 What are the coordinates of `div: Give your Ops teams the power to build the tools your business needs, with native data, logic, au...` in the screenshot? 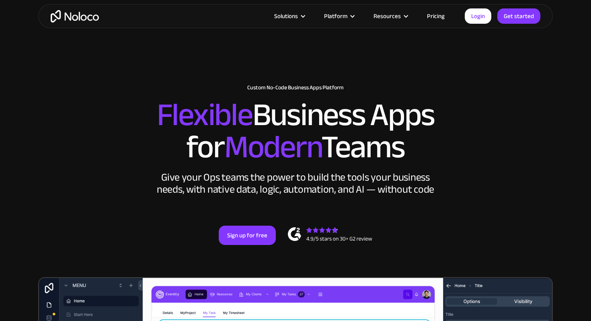 It's located at (295, 183).